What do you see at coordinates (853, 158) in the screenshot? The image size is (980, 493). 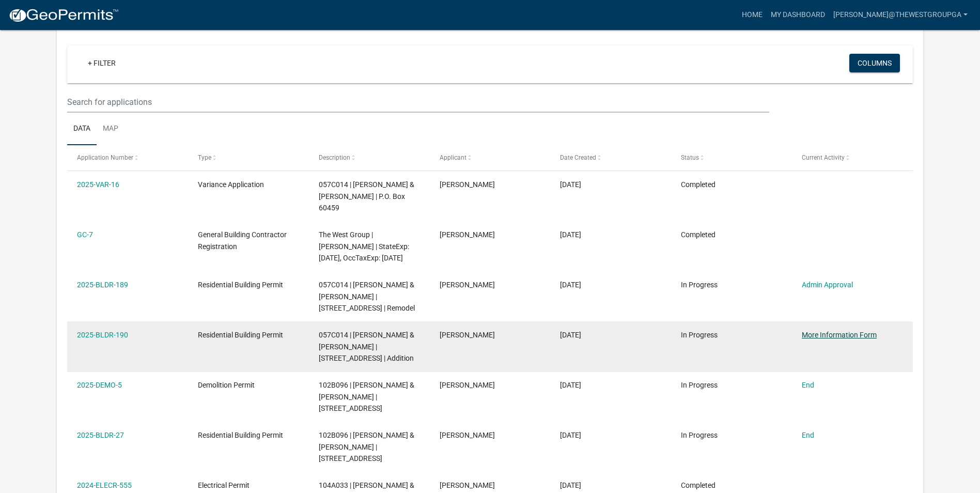 I see `datatable-header-cell: Current Activity` at bounding box center [853, 158].